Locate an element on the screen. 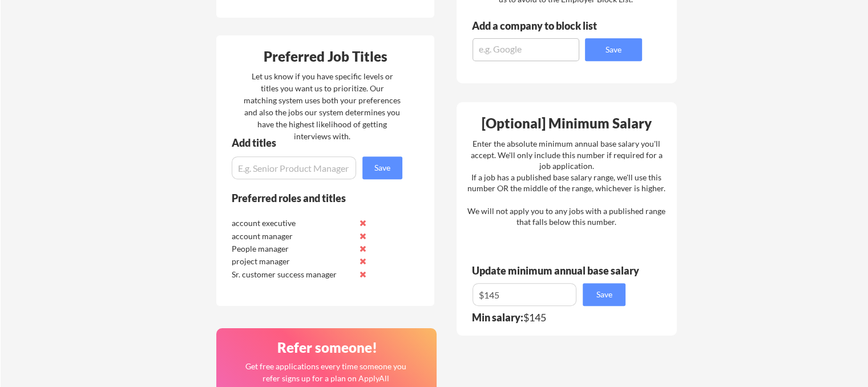  div: Update minimum annual base salary is located at coordinates (558, 271).